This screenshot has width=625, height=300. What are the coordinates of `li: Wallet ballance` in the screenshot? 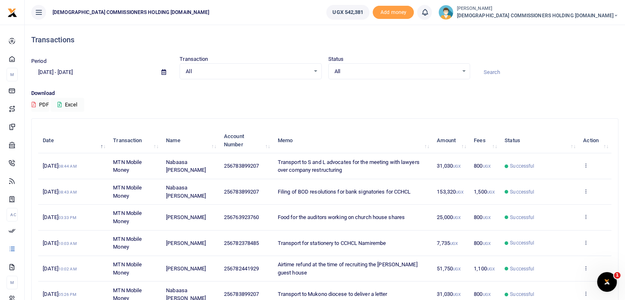 It's located at (348, 12).